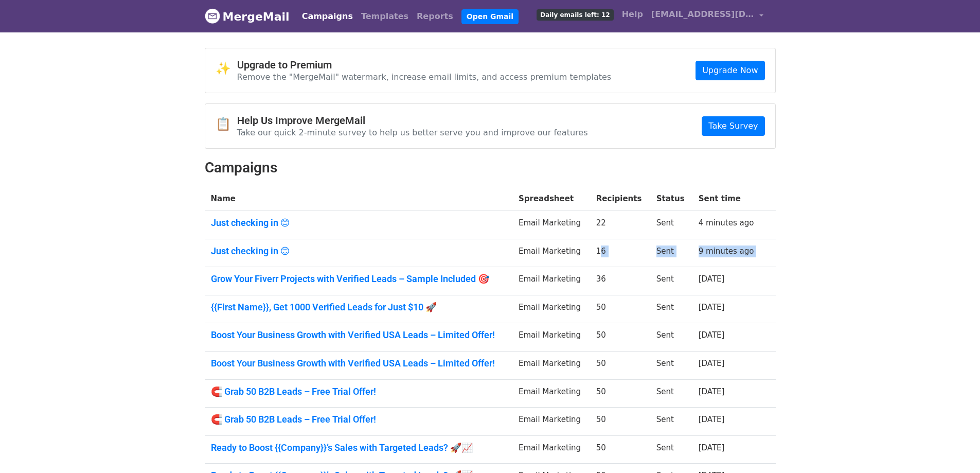  What do you see at coordinates (435, 16) in the screenshot?
I see `a: Reports` at bounding box center [435, 16].